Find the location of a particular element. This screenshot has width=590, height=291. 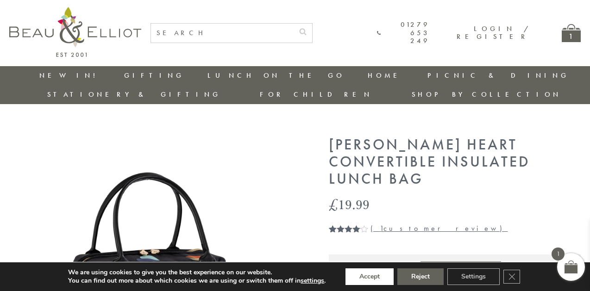

p: You can find out more about which cookies we are using or switch them off in . is located at coordinates (197, 281).